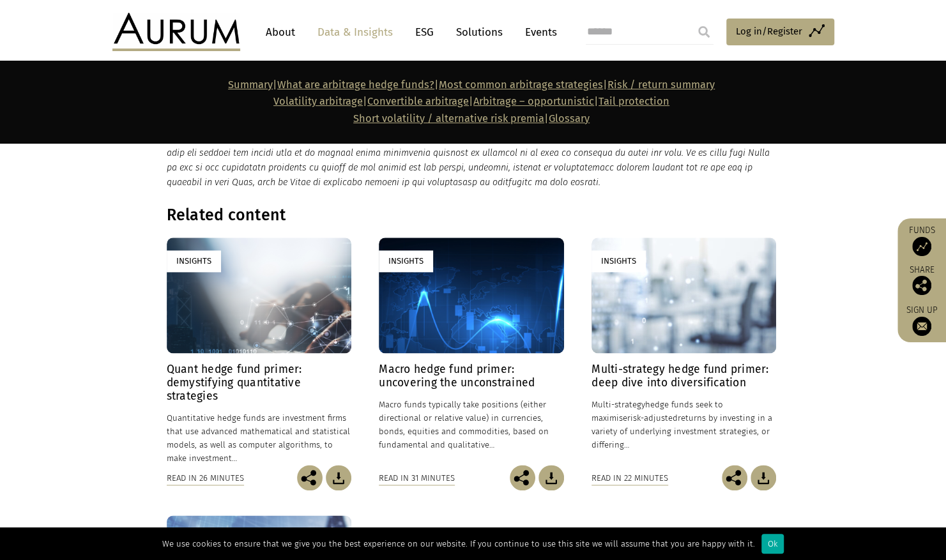  I want to click on a: What are arbitrage hedge funds?, so click(356, 84).